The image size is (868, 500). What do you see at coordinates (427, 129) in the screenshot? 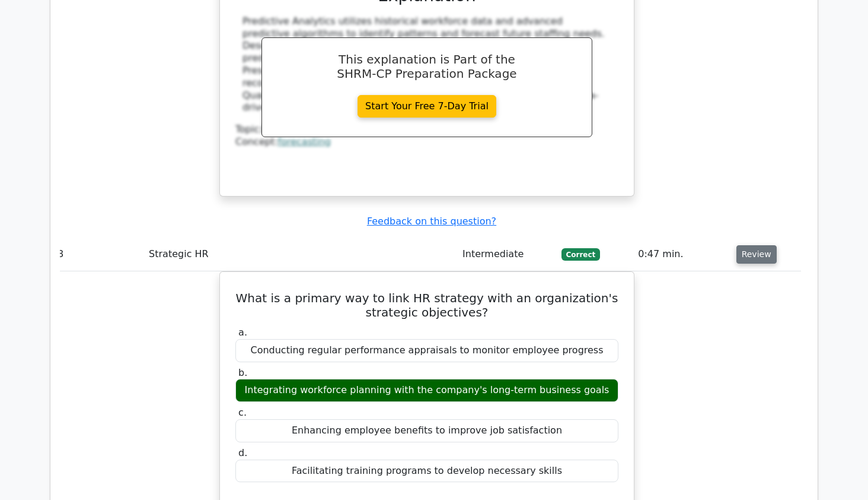
I see `div: Topic:` at bounding box center [427, 129].